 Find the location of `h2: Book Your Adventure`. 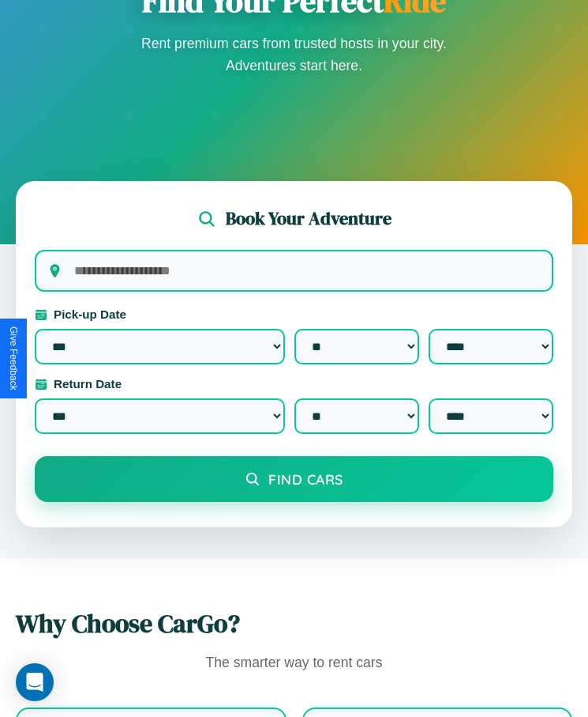

h2: Book Your Adventure is located at coordinates (309, 219).